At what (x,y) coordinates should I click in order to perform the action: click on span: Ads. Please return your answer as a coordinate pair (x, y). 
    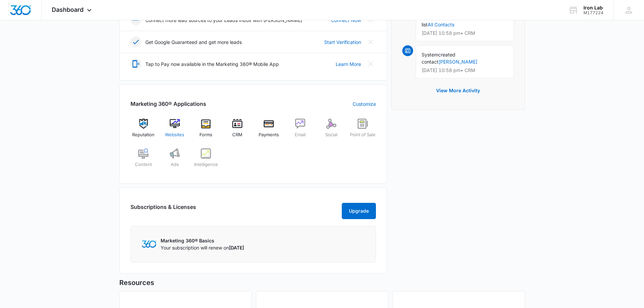
    Looking at the image, I should click on (175, 164).